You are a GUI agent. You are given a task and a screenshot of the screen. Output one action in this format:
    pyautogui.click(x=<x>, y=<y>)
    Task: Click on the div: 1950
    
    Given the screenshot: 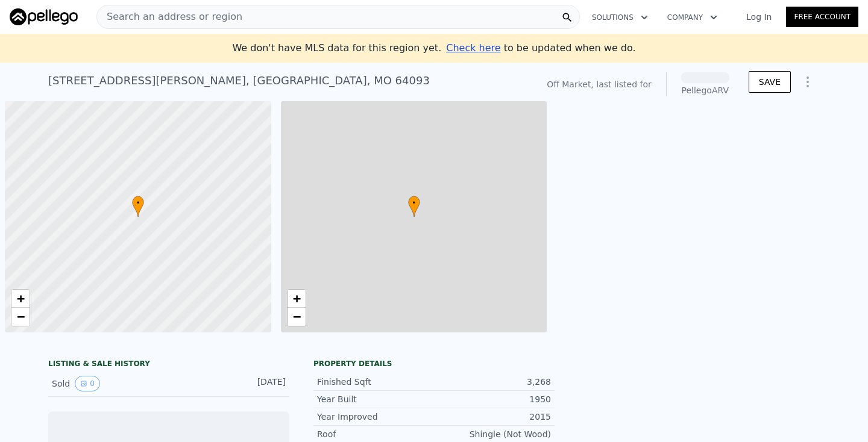 What is the action you would take?
    pyautogui.click(x=492, y=400)
    